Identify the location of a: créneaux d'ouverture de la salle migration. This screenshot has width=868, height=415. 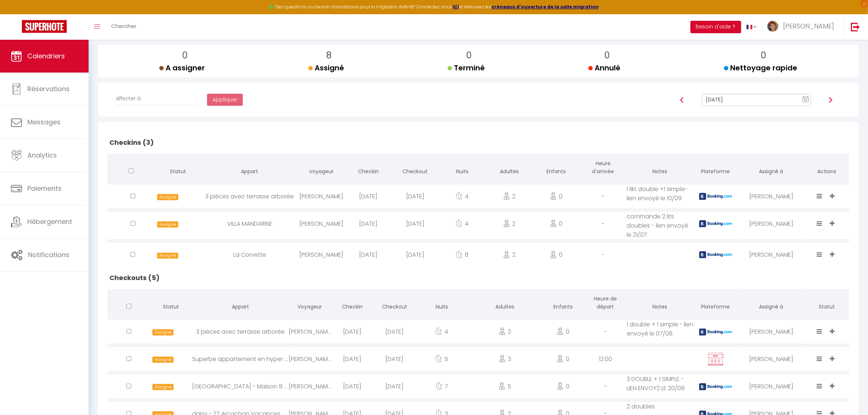
(545, 7).